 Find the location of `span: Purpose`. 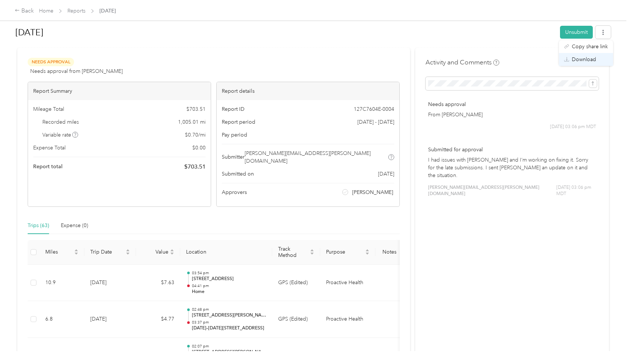

span: Purpose is located at coordinates (345, 252).